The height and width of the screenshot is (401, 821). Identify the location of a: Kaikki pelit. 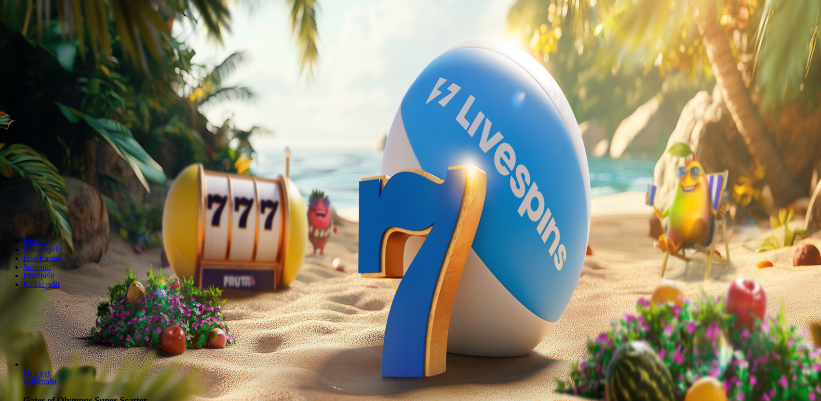
(41, 284).